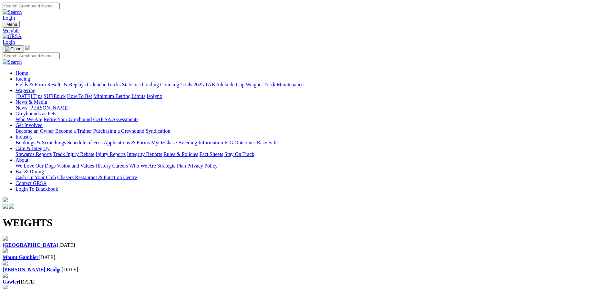 This screenshot has width=608, height=289. What do you see at coordinates (200, 143) in the screenshot?
I see `a: Breeding Information` at bounding box center [200, 143].